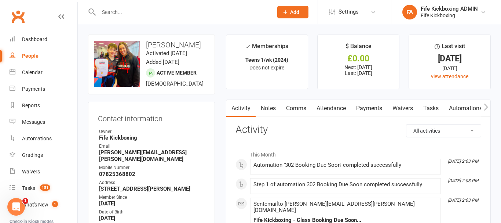  I want to click on div: People, so click(30, 56).